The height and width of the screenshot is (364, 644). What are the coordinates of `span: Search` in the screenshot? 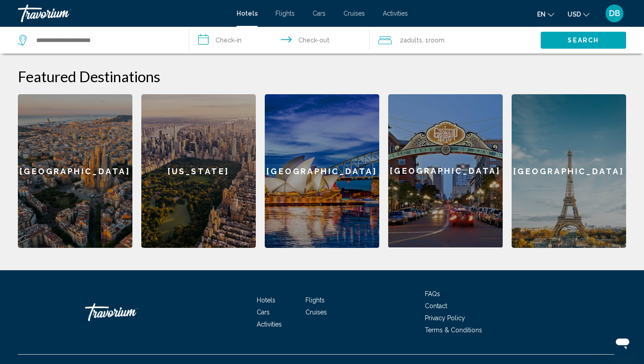 It's located at (583, 41).